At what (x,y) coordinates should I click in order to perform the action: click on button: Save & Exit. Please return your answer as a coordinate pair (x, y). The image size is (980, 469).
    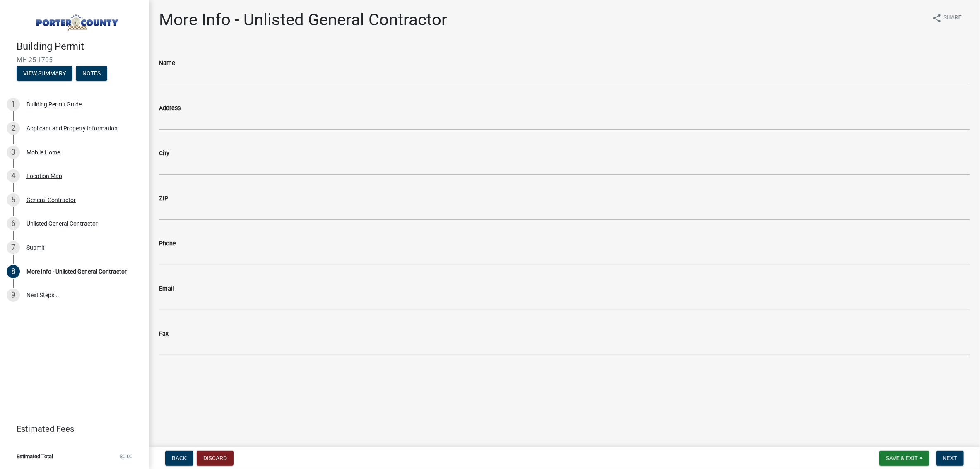
    Looking at the image, I should click on (904, 459).